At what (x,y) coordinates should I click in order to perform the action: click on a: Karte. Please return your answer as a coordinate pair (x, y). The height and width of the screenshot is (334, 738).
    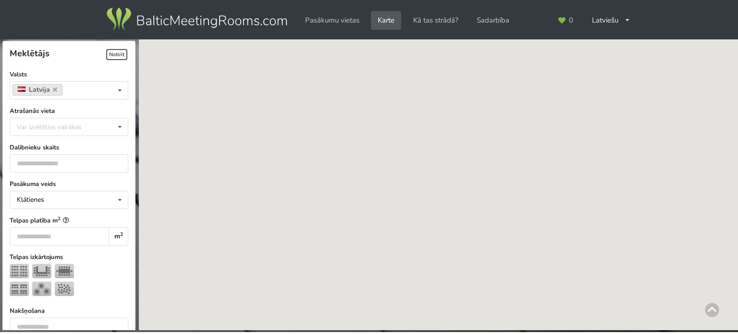
    Looking at the image, I should click on (386, 20).